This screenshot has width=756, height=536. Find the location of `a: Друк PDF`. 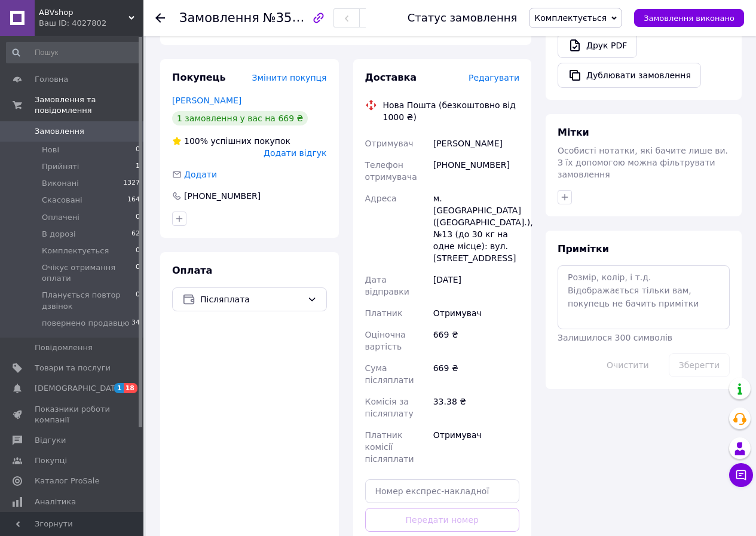

a: Друк PDF is located at coordinates (597, 46).